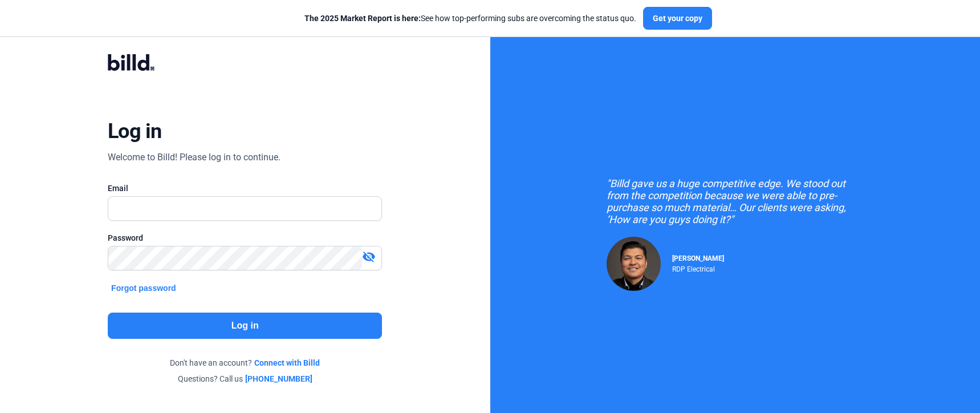 This screenshot has width=980, height=413. Describe the element at coordinates (245, 378) in the screenshot. I see `div: Questions? Call us` at that location.